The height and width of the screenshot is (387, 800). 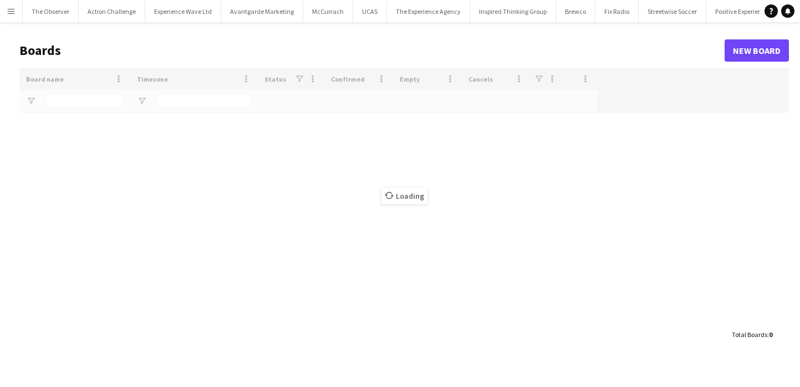 I want to click on button: Experience Wave Ltd, so click(x=183, y=11).